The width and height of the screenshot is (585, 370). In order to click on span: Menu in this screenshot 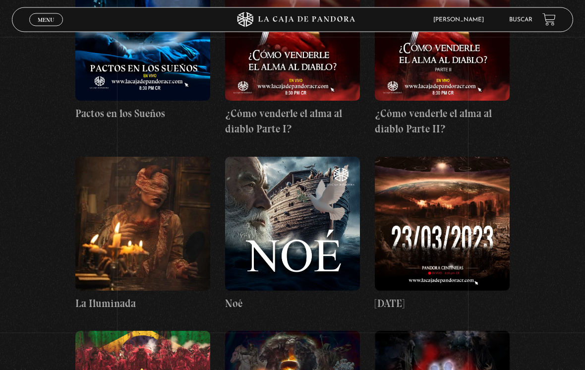, I will do `click(46, 20)`.